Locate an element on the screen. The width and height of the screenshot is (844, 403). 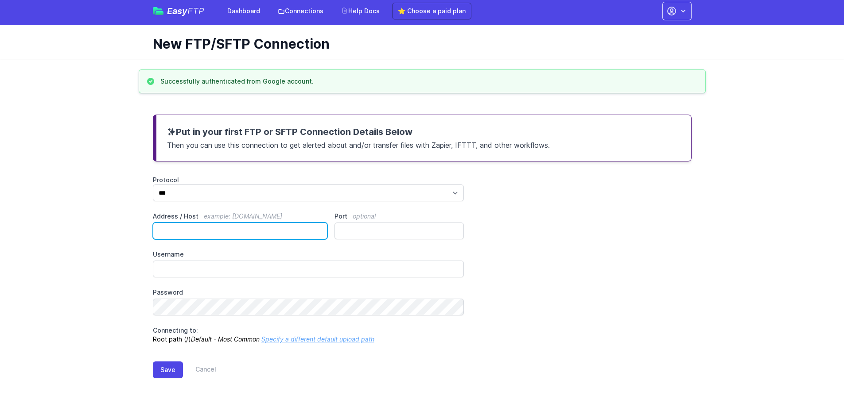
a: Dashboard is located at coordinates (244, 11).